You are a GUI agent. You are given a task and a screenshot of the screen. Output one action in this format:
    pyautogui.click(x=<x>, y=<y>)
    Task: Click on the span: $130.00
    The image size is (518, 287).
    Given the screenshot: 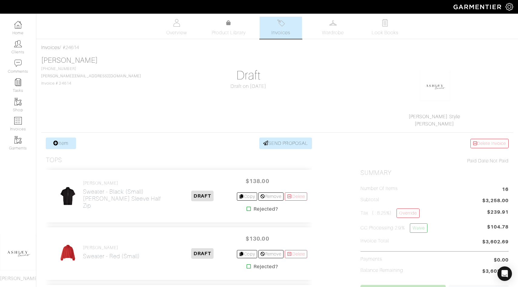 What is the action you would take?
    pyautogui.click(x=257, y=238)
    